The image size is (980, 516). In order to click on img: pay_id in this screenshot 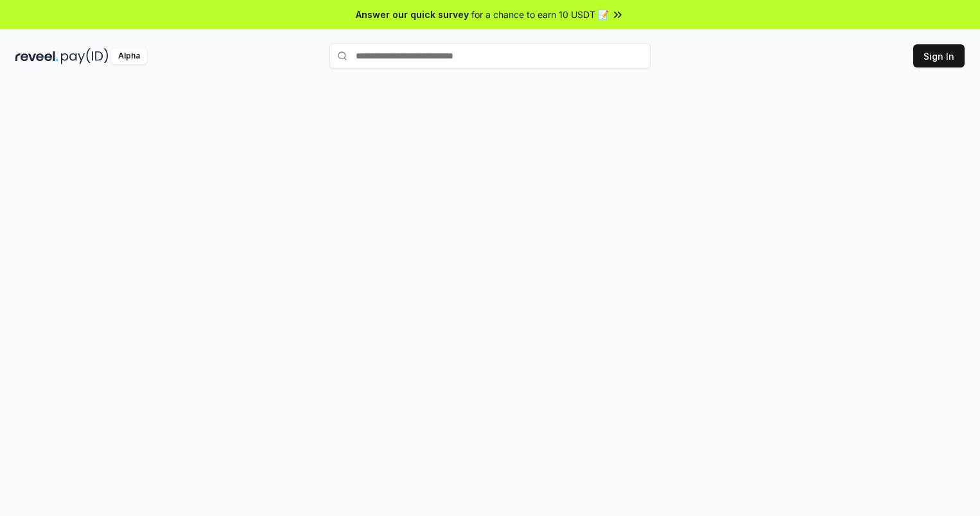, I will do `click(85, 56)`.